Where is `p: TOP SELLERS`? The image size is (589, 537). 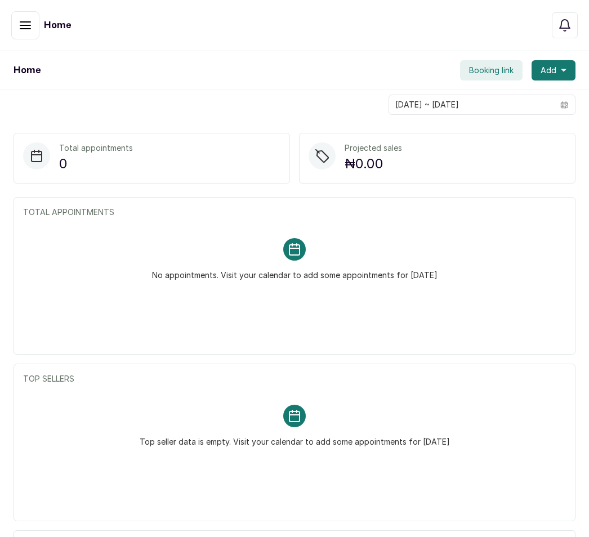 p: TOP SELLERS is located at coordinates (295, 379).